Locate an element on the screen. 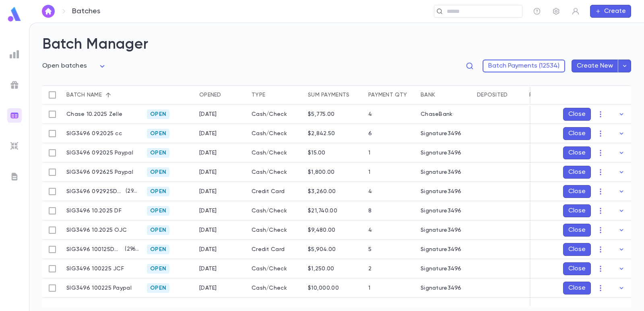 The height and width of the screenshot is (311, 644). div: ChaseBank is located at coordinates (436, 114).